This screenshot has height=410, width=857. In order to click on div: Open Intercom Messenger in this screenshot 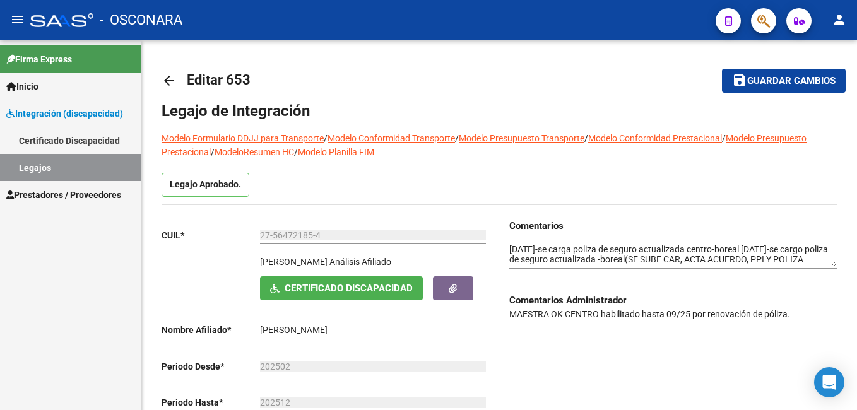, I will do `click(830, 383)`.